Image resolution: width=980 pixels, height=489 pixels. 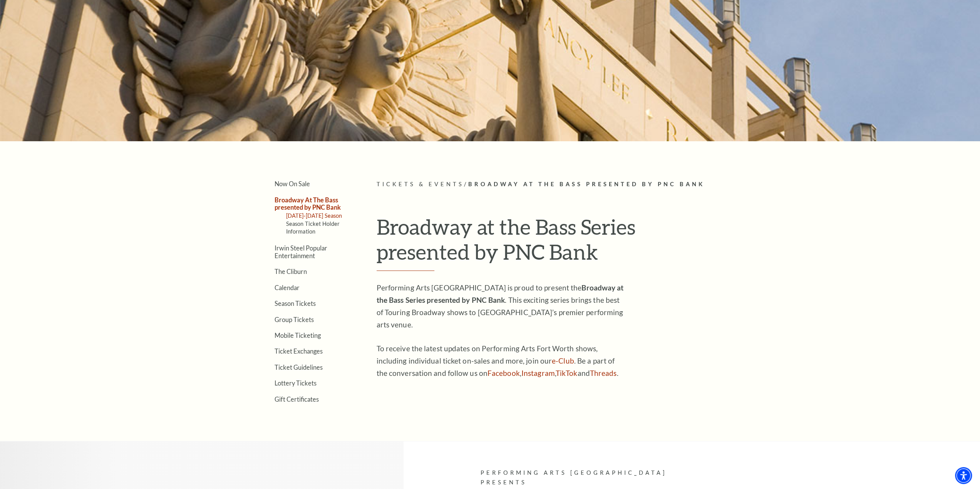 What do you see at coordinates (501, 361) in the screenshot?
I see `p: To receive the latest updates on Performing Arts Fort Worth shows, including individual ticket on...` at bounding box center [501, 361].